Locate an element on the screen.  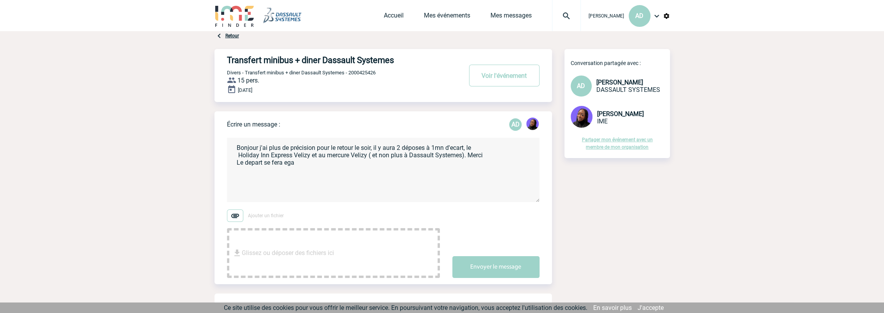
p: Conversation partagée avec : is located at coordinates (620, 63).